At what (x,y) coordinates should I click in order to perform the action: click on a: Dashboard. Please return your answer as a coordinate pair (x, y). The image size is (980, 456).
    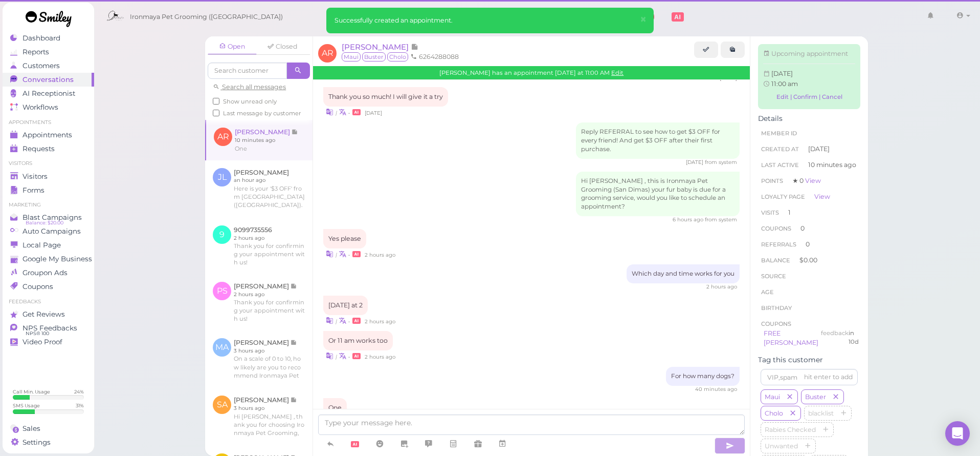
    Looking at the image, I should click on (48, 38).